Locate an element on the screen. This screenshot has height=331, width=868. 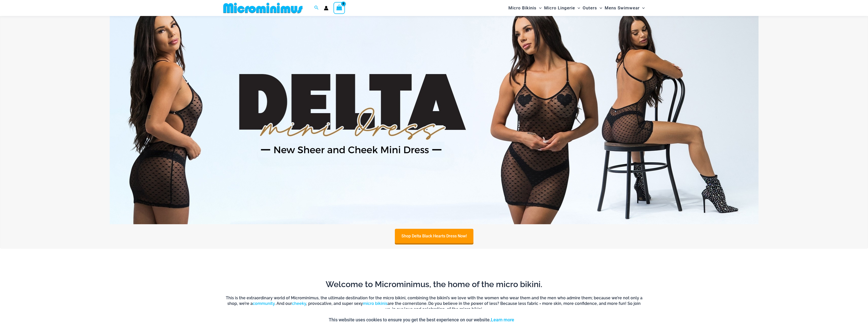
a: community is located at coordinates (263, 303).